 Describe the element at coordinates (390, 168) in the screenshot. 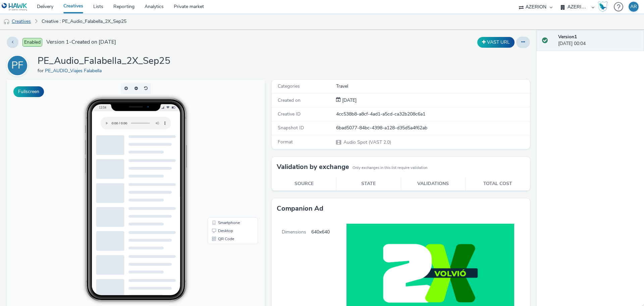

I see `small: Only exchanges in this list require validation` at that location.